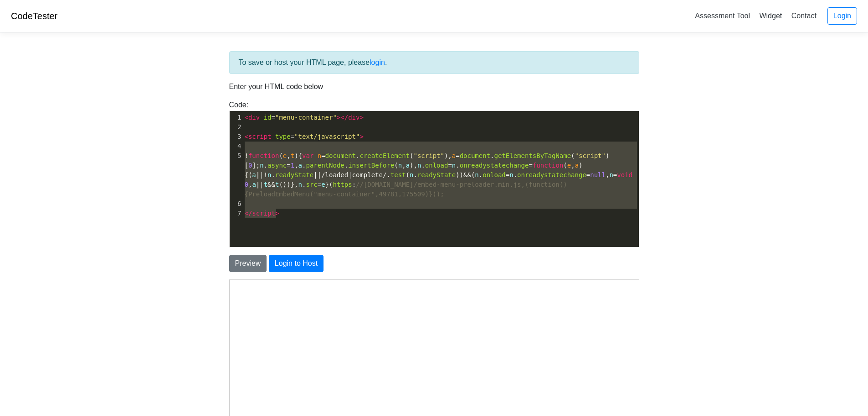  I want to click on button: Preview, so click(248, 264).